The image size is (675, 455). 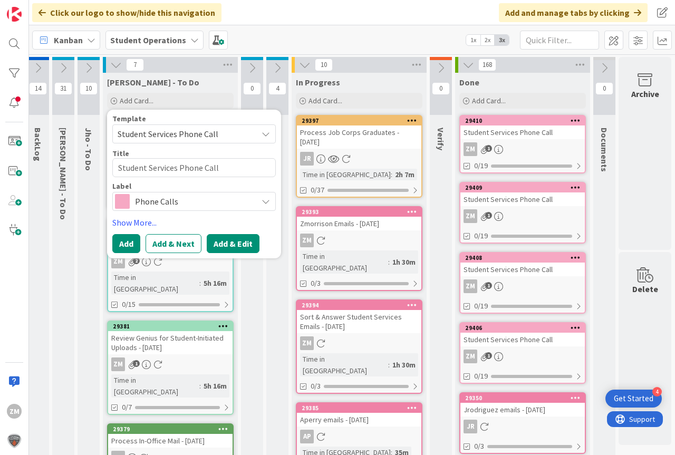 What do you see at coordinates (153, 82) in the screenshot?
I see `span: Zaida - To Do` at bounding box center [153, 82].